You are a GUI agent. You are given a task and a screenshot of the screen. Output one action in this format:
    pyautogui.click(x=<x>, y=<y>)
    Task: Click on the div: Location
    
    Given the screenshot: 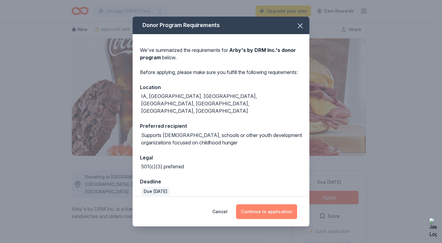 What is the action you would take?
    pyautogui.click(x=221, y=87)
    